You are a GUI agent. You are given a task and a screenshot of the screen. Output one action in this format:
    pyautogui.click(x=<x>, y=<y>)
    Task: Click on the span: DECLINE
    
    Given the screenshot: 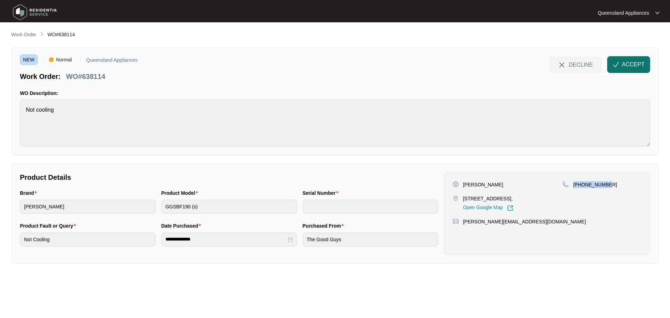 What is the action you would take?
    pyautogui.click(x=580, y=65)
    